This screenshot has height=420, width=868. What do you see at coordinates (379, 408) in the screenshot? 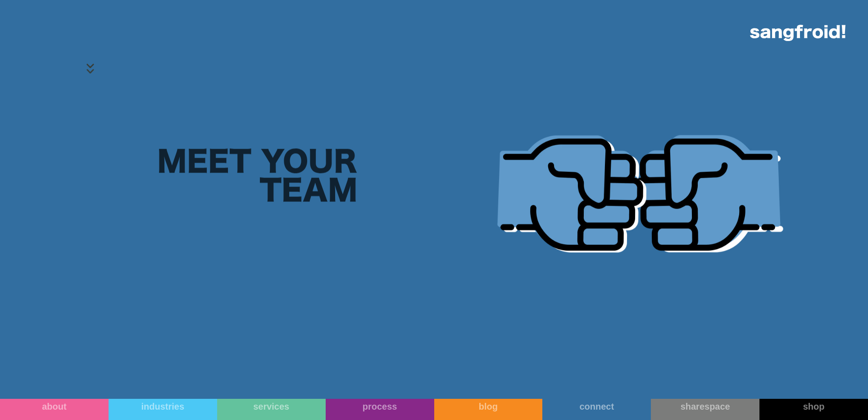
I see `a: process` at bounding box center [379, 408].